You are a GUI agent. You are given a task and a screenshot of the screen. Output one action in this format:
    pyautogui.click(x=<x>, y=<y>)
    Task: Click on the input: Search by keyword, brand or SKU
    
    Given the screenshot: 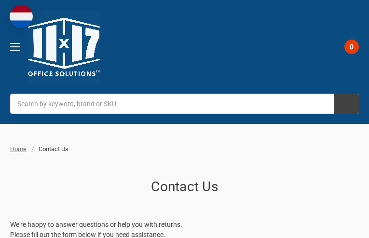 What is the action you would take?
    pyautogui.click(x=184, y=104)
    